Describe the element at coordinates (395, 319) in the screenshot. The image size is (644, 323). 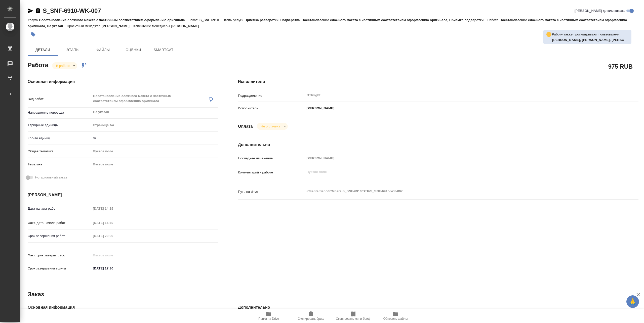
I see `span: Обновить файлы` at that location.